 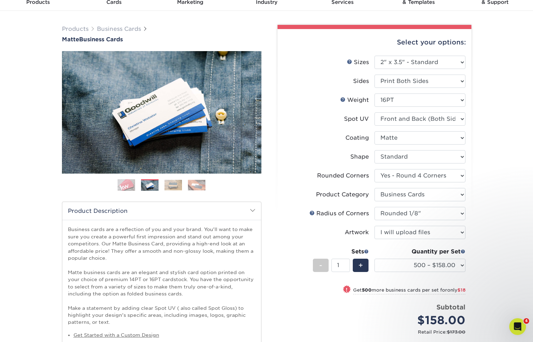 What do you see at coordinates (343, 176) in the screenshot?
I see `div: Rounded Corners` at bounding box center [343, 176].